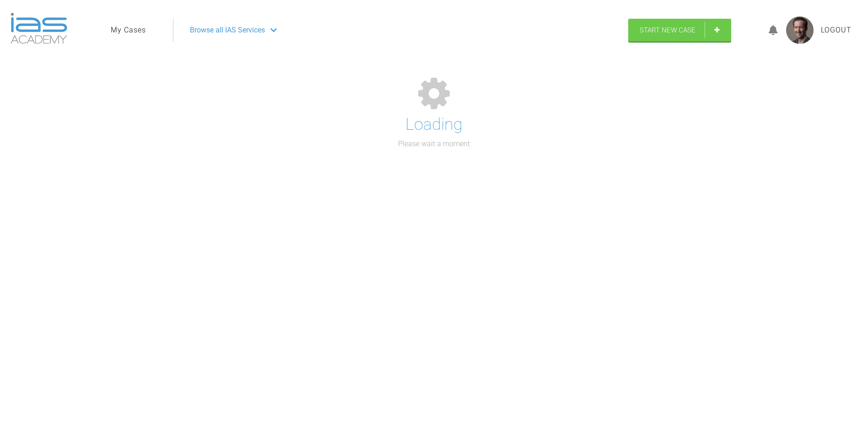  I want to click on a: My Cases, so click(128, 30).